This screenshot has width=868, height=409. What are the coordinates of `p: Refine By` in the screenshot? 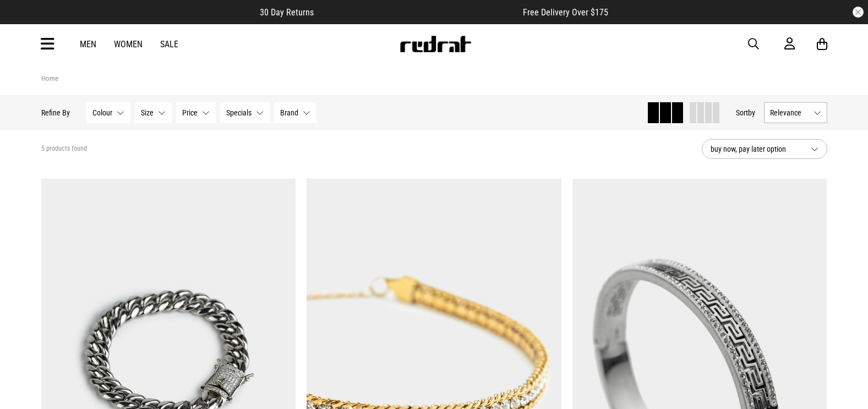 It's located at (56, 113).